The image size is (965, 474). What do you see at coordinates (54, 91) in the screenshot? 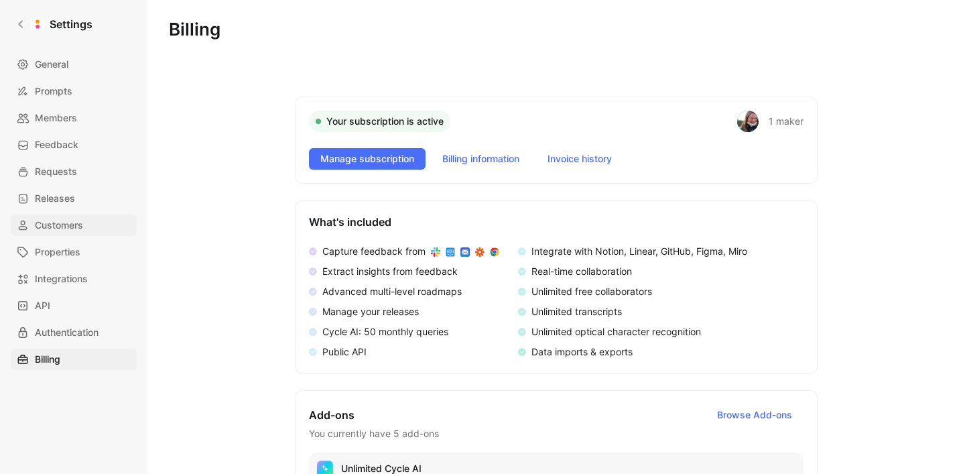
I see `span: Prompts` at bounding box center [54, 91].